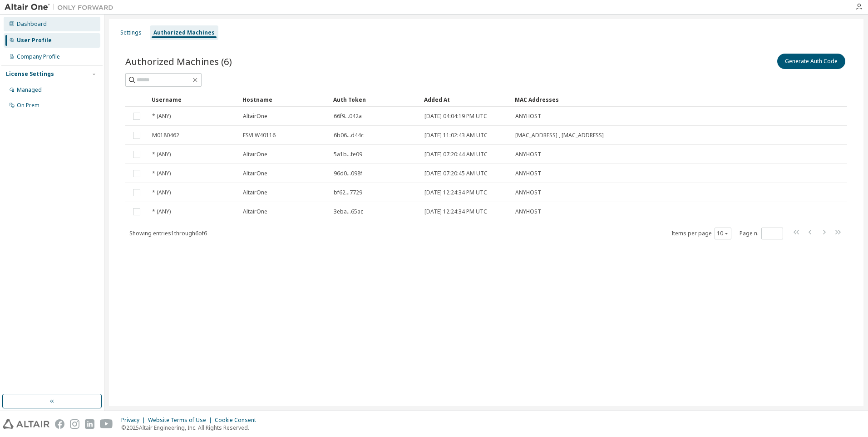 This screenshot has width=868, height=437. I want to click on div: Privacy, so click(134, 420).